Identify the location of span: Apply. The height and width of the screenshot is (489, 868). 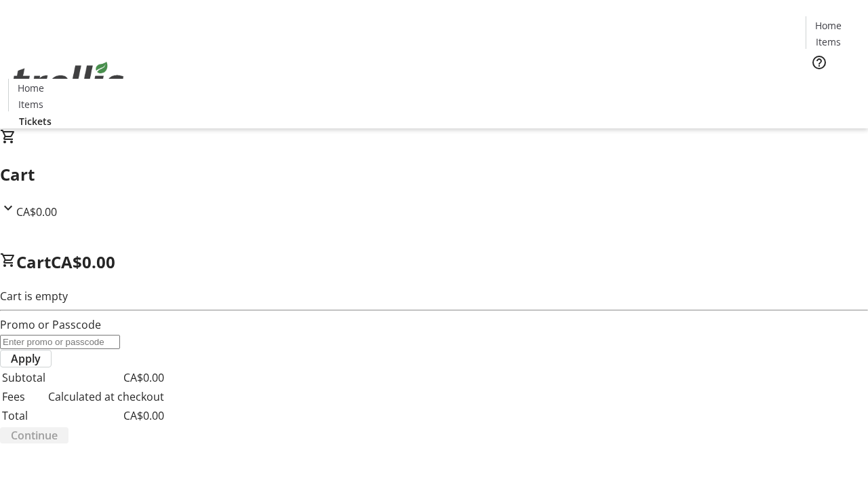
(26, 358).